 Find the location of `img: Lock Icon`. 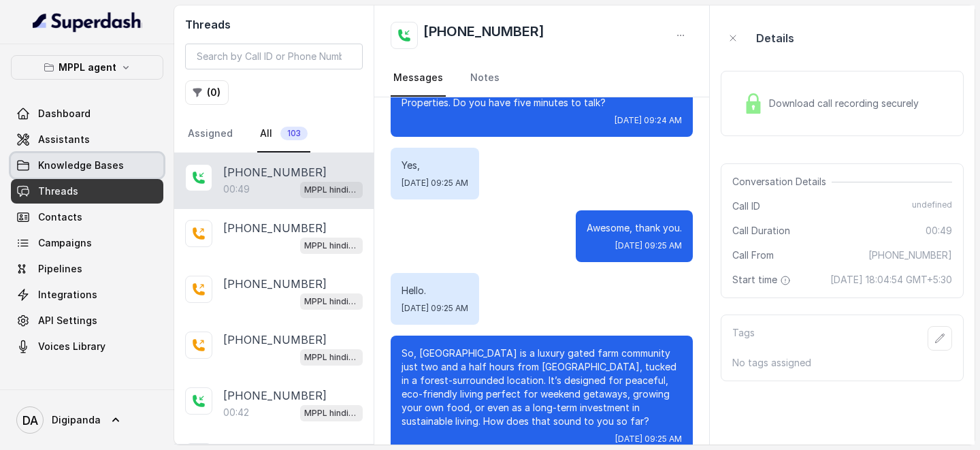

img: Lock Icon is located at coordinates (753, 103).